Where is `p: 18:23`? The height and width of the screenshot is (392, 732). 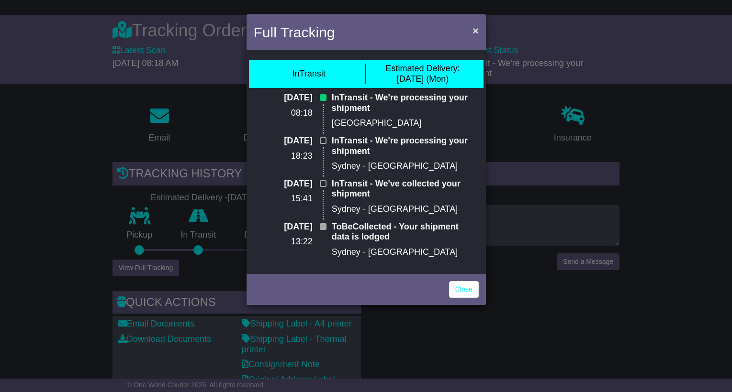 p: 18:23 is located at coordinates (283, 156).